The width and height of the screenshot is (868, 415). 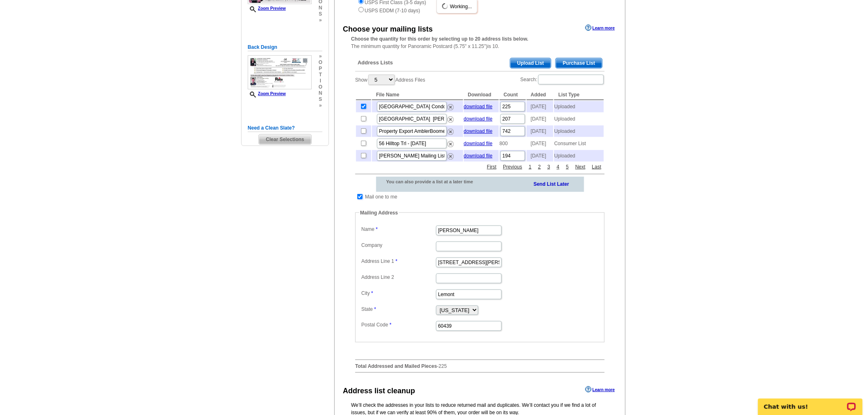 What do you see at coordinates (531, 63) in the screenshot?
I see `span: Upload List` at bounding box center [531, 63].